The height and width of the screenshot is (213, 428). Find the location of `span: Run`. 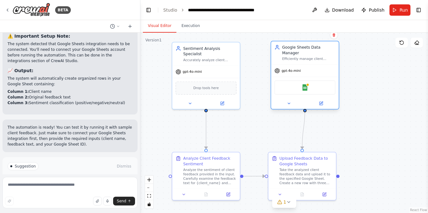

span: Run is located at coordinates (403, 10).